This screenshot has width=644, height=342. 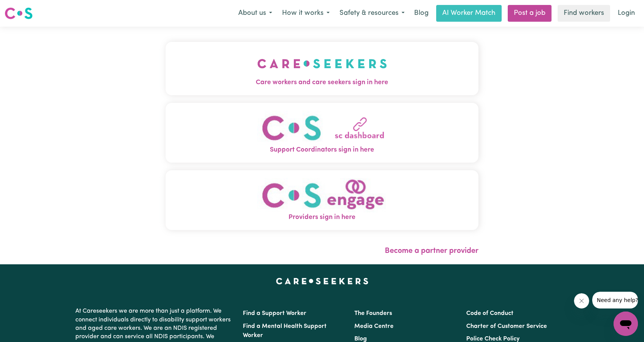 What do you see at coordinates (256, 13) in the screenshot?
I see `button: About us` at bounding box center [256, 13].